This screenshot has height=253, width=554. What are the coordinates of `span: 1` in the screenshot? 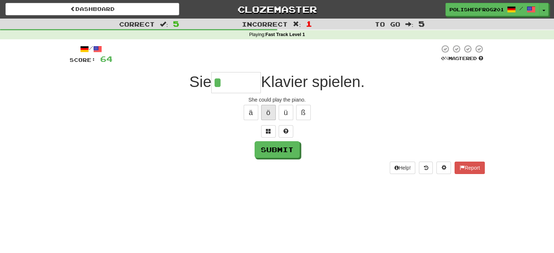 It's located at (309, 24).